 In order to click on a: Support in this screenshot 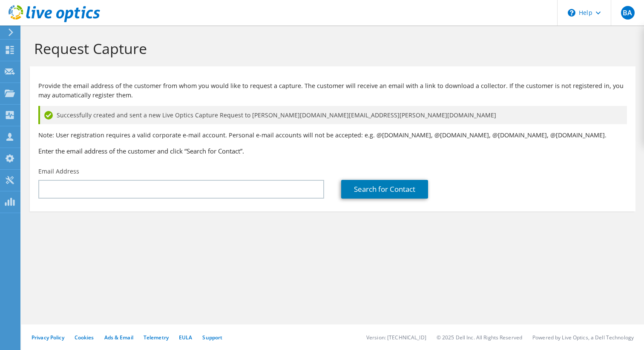, I will do `click(212, 338)`.